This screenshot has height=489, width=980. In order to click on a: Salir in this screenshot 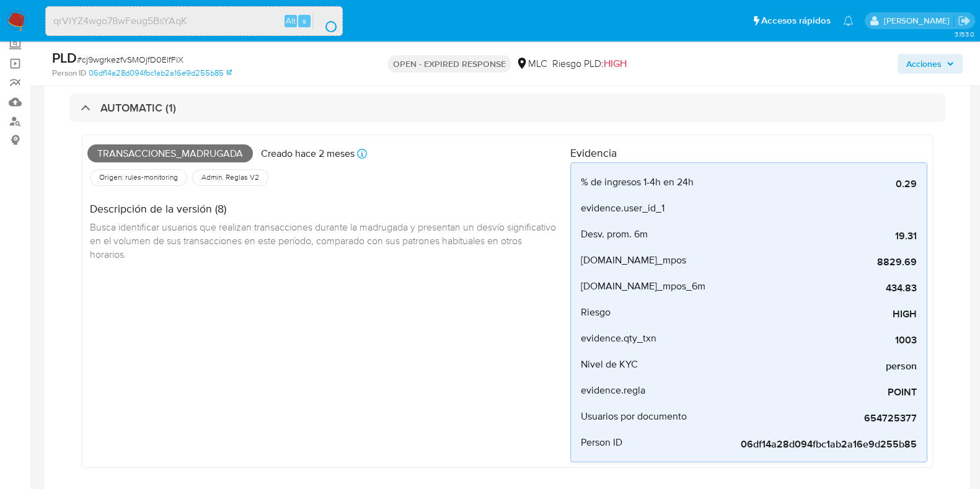, I will do `click(964, 21)`.